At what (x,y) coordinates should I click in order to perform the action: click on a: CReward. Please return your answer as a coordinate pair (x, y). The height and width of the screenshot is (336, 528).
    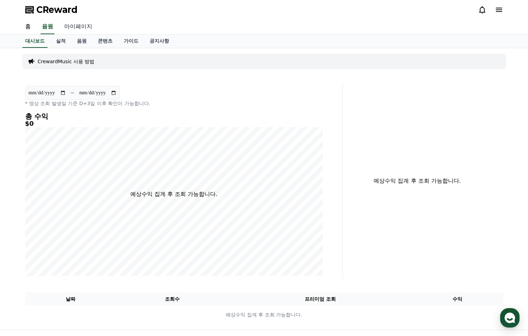
    Looking at the image, I should click on (51, 10).